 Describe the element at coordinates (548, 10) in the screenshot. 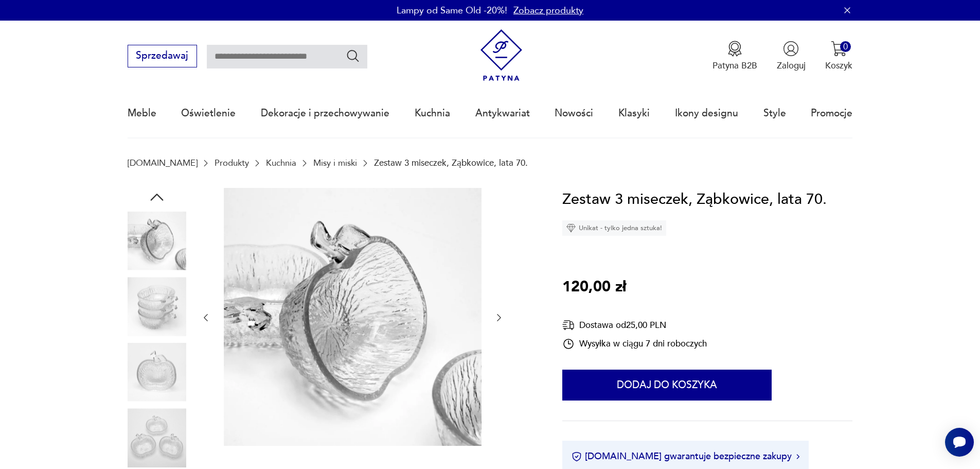

I see `a: Zobacz produkty` at that location.